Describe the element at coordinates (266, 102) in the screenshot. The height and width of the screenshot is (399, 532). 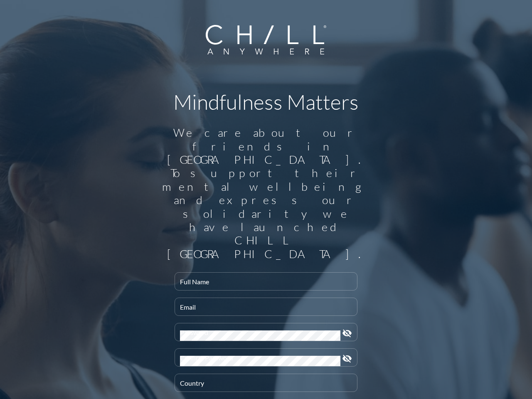
I see `h1: Mindfulness Matters` at that location.